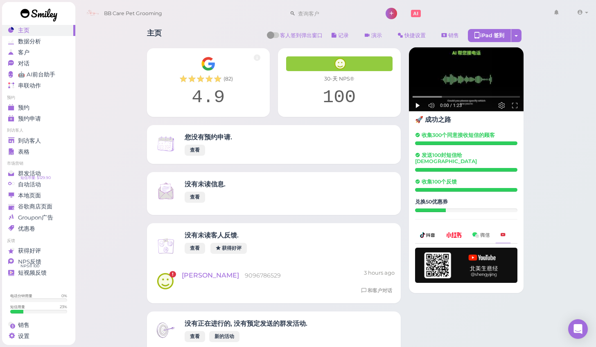 The width and height of the screenshot is (596, 347). Describe the element at coordinates (340, 36) in the screenshot. I see `button: 记录` at that location.